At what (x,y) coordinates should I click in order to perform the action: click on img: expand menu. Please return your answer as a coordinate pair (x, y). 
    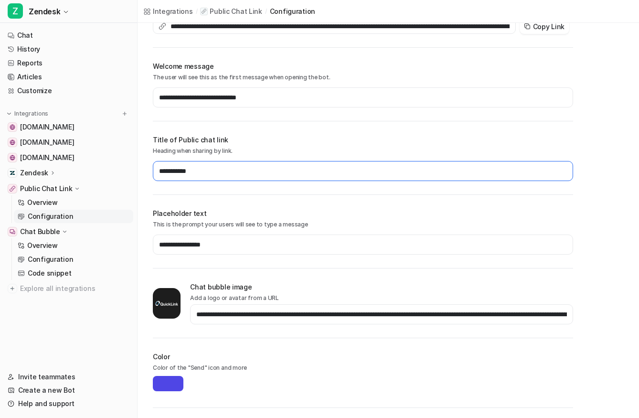
    Looking at the image, I should click on (9, 114).